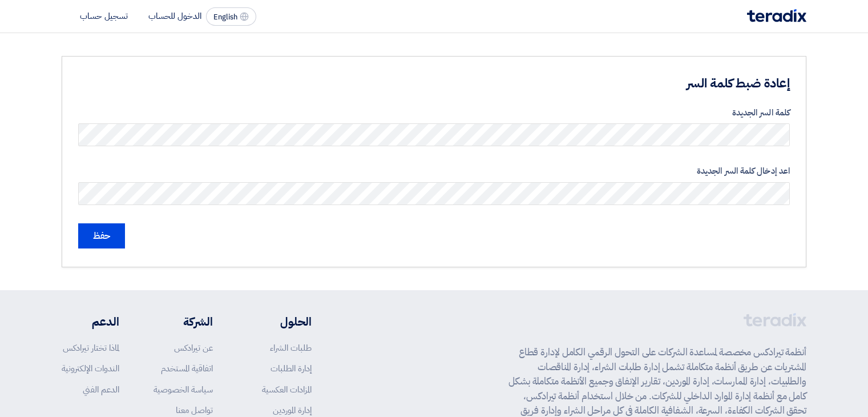  I want to click on li: الحلول, so click(279, 321).